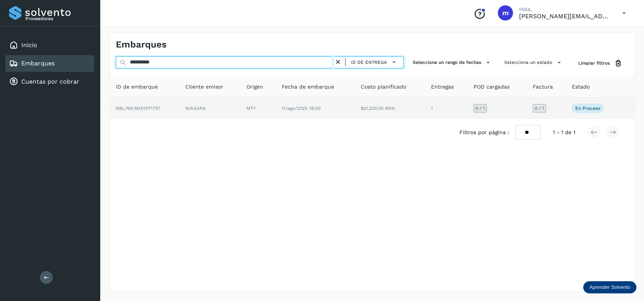 This screenshot has width=644, height=301. I want to click on span: Filtros por página :, so click(484, 132).